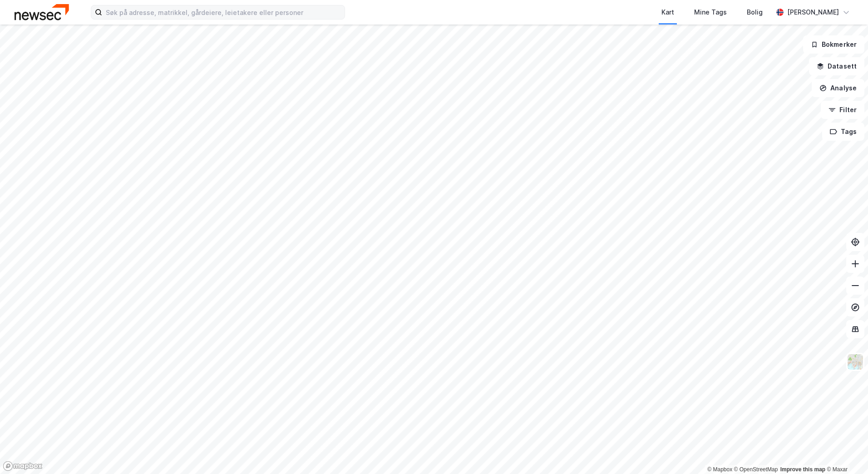  I want to click on button: Analyse, so click(838, 88).